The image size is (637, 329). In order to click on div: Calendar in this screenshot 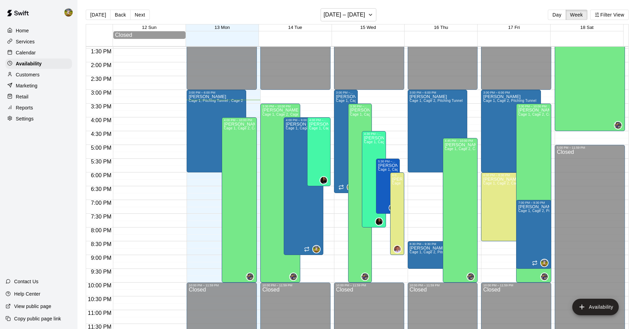, I will do `click(39, 53)`.